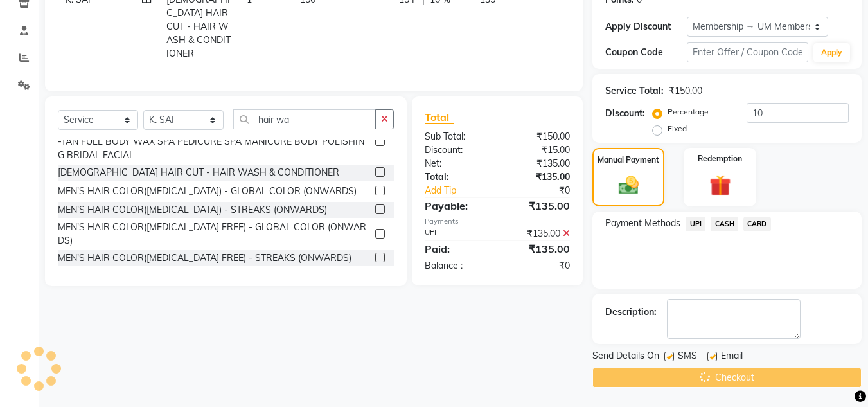 The width and height of the screenshot is (868, 407). I want to click on span: Email, so click(732, 357).